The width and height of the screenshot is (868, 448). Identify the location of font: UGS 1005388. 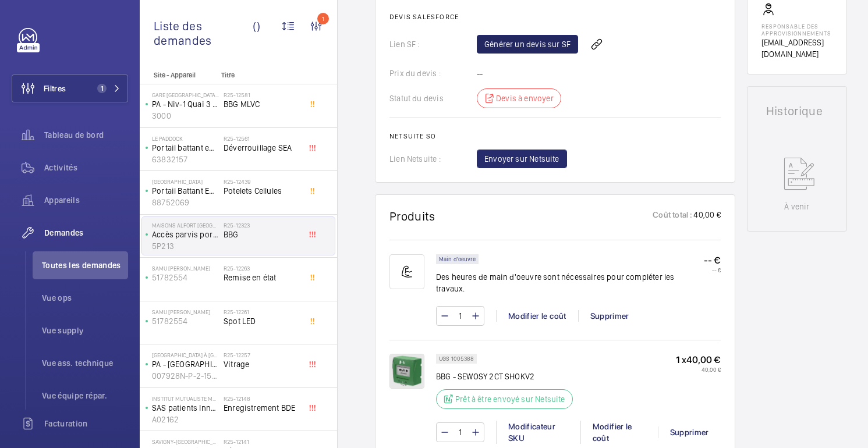
(456, 358).